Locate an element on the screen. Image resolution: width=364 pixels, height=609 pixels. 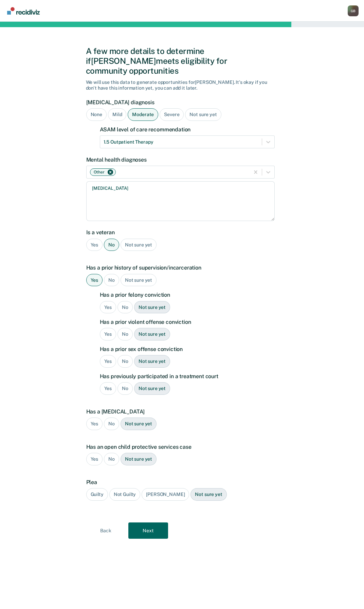
button: Profile dropdown button is located at coordinates (353, 11).